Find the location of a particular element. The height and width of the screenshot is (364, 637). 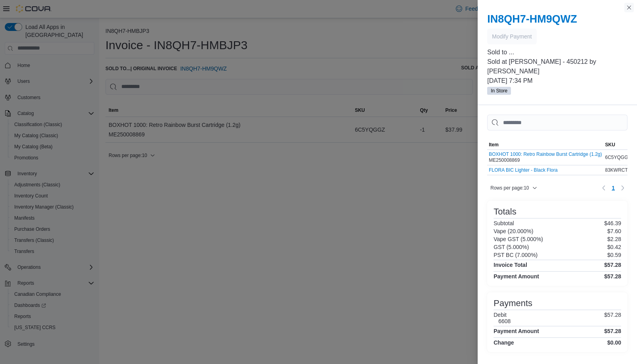

input: This is a search bar. As you type, the results lower in the page will automatically filter. is located at coordinates (557, 122).